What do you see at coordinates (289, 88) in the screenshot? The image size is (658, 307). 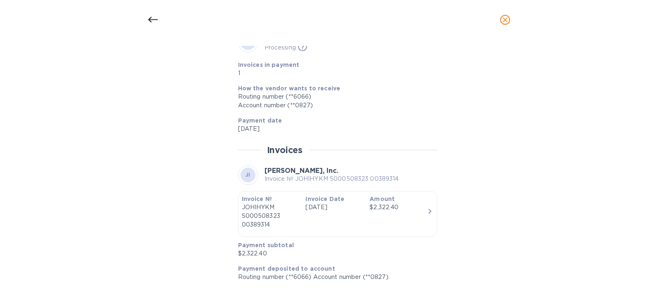 I see `b: How the vendor wants to receive` at bounding box center [289, 88].